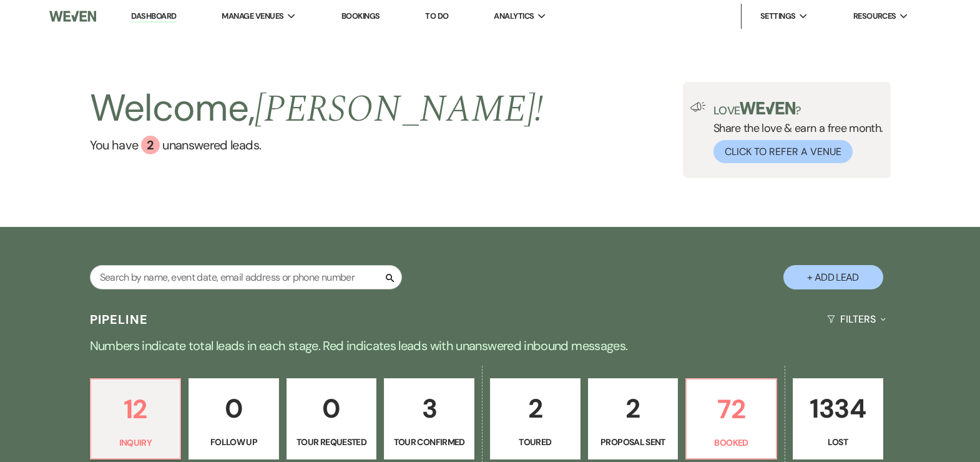  Describe the element at coordinates (429, 408) in the screenshot. I see `p: 3` at that location.